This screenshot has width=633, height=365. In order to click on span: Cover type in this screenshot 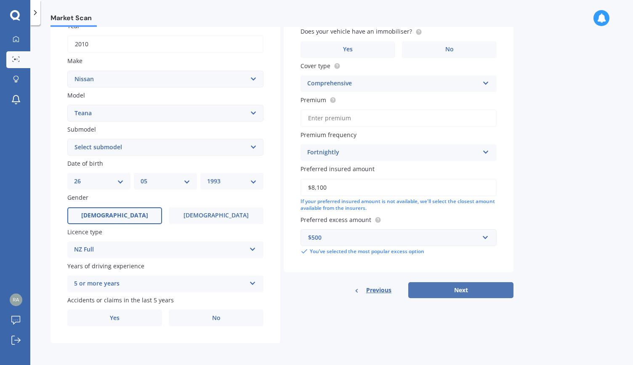, I will do `click(315, 66)`.